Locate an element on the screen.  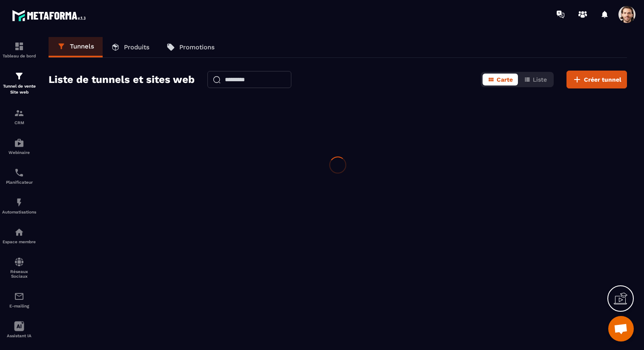
p: Assistant IA is located at coordinates (19, 336).